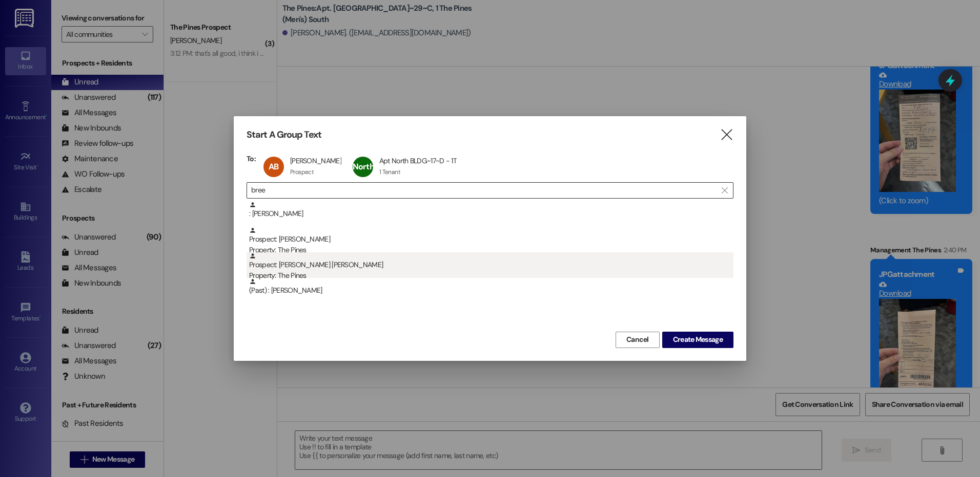  Describe the element at coordinates (638, 340) in the screenshot. I see `span: Cancel` at that location.